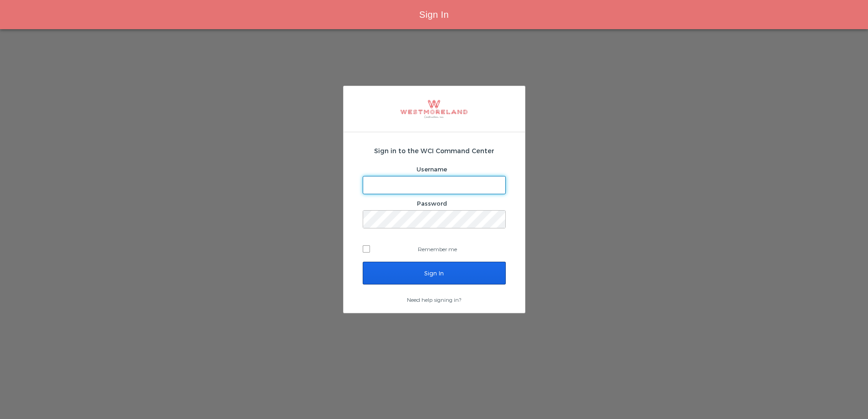 The image size is (868, 419). I want to click on input: Sign In, so click(434, 273).